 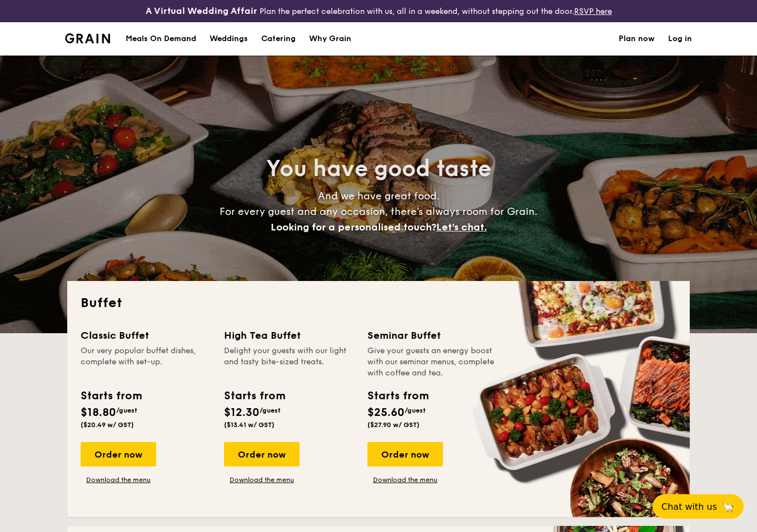 I want to click on div: High Tea Buffet, so click(x=289, y=335).